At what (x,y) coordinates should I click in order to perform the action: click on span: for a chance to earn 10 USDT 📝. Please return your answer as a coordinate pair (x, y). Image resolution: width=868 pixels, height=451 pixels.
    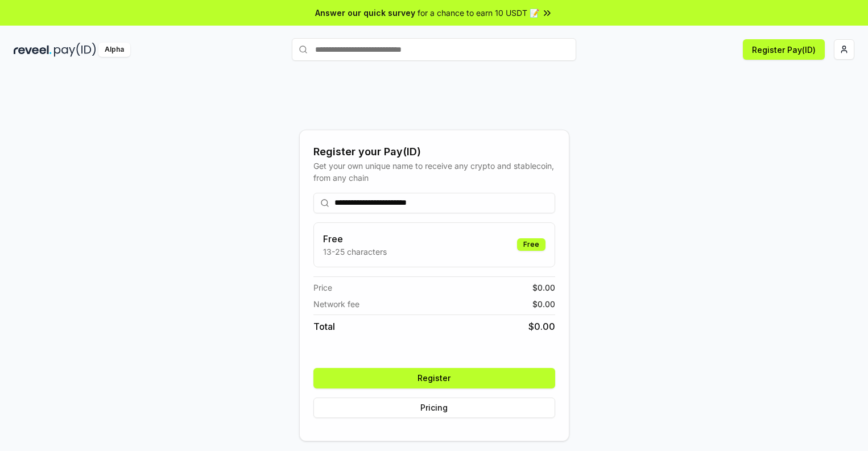
    Looking at the image, I should click on (479, 12).